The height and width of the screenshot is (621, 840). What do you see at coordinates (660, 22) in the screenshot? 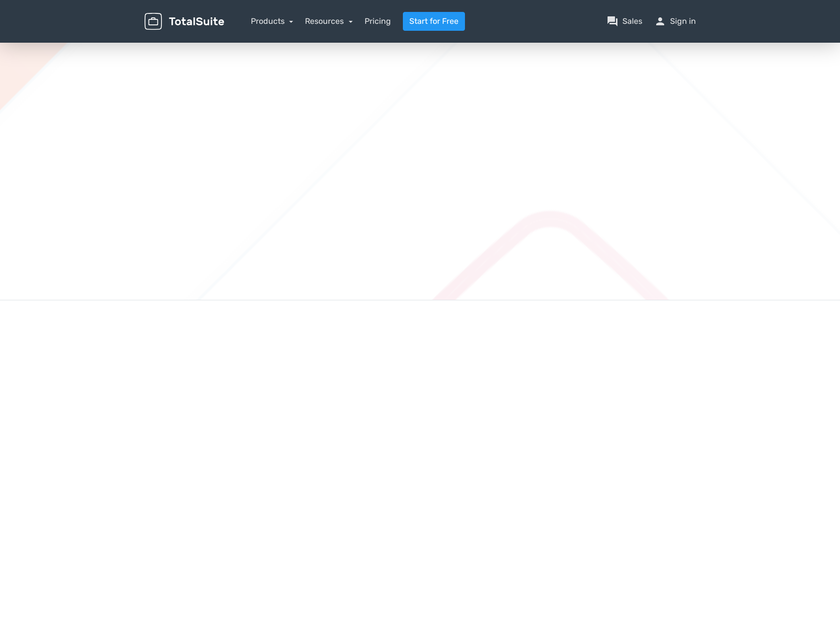
I see `span: person` at bounding box center [660, 22].